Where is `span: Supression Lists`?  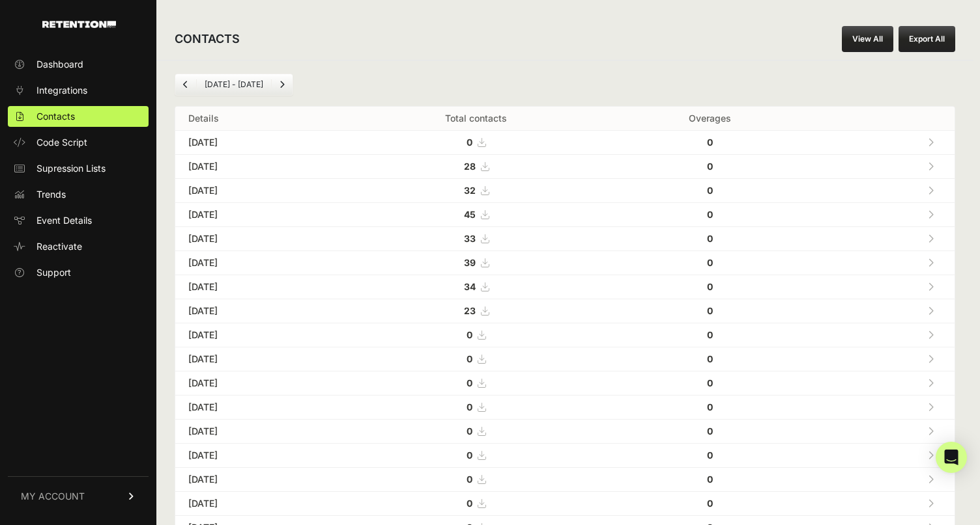 span: Supression Lists is located at coordinates (71, 169).